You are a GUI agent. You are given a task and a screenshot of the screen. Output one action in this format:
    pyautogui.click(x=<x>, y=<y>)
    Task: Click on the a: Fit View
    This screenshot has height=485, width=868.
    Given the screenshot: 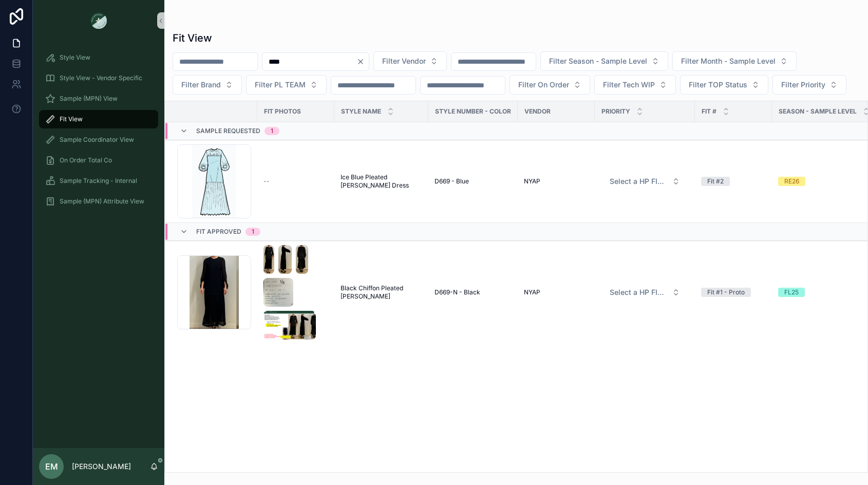 What is the action you would take?
    pyautogui.click(x=99, y=119)
    